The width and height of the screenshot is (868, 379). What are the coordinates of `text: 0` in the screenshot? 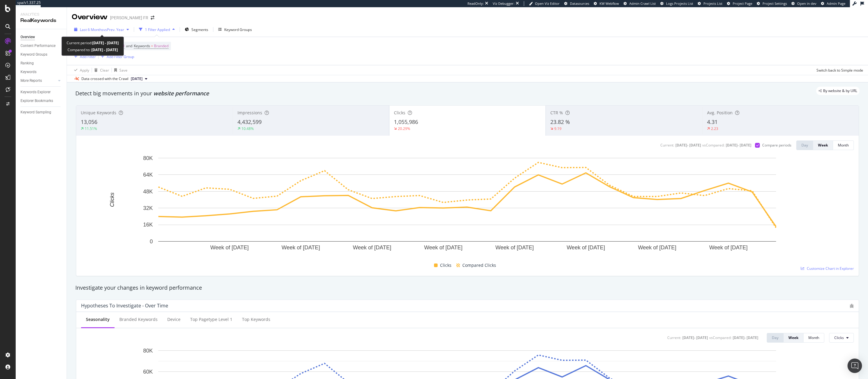 It's located at (152, 242).